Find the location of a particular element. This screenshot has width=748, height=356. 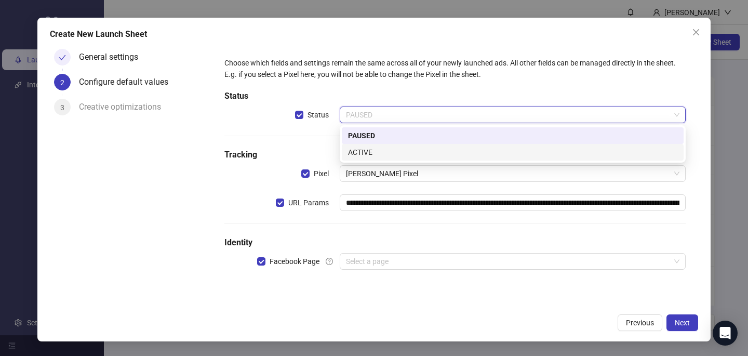

div: Create New Launch Sheet is located at coordinates (374, 34).